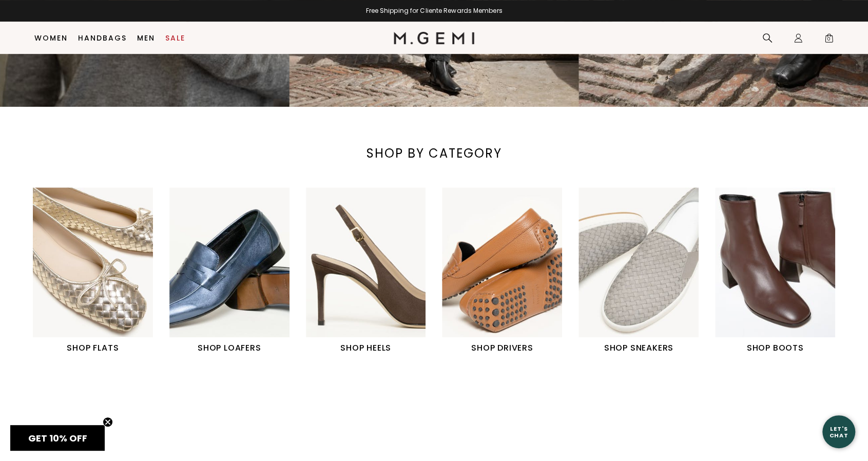  What do you see at coordinates (502, 348) in the screenshot?
I see `h1: SHOP DRIVERS` at bounding box center [502, 348].